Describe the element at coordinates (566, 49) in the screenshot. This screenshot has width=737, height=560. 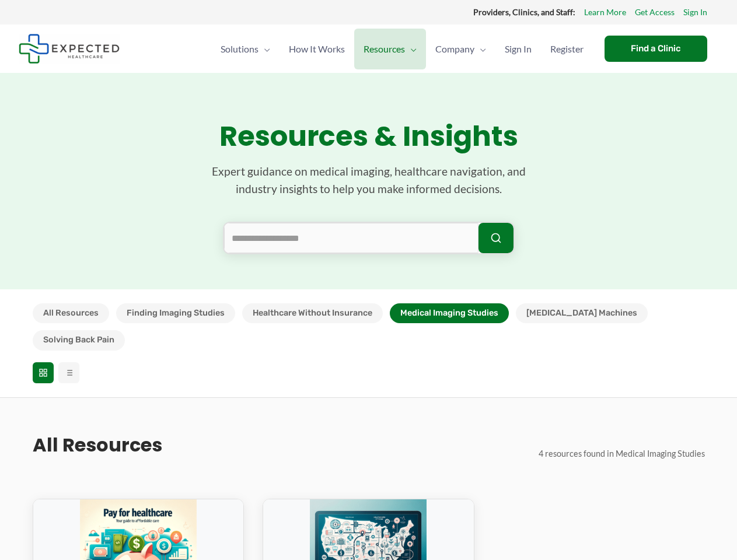
I see `a: Register` at that location.